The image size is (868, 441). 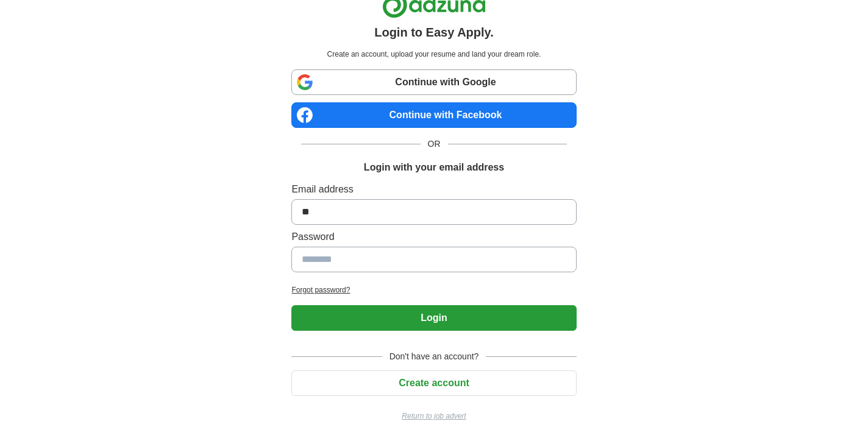 I want to click on p: Return to job advert, so click(x=433, y=416).